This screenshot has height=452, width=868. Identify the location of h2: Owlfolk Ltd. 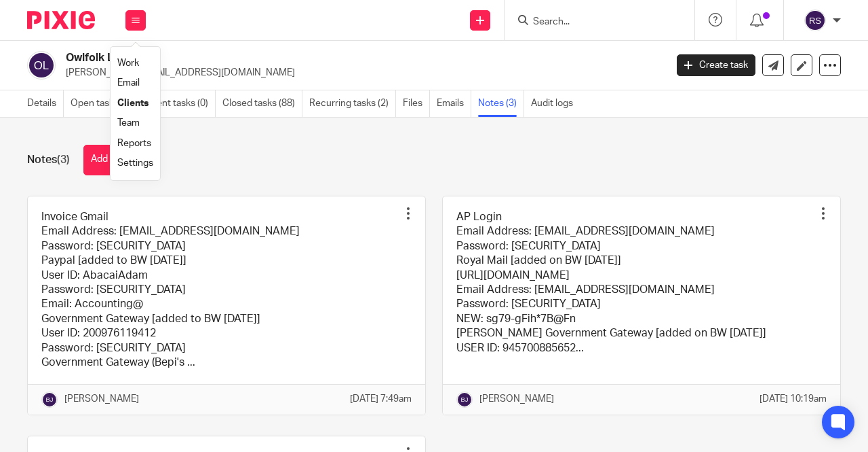
(302, 58).